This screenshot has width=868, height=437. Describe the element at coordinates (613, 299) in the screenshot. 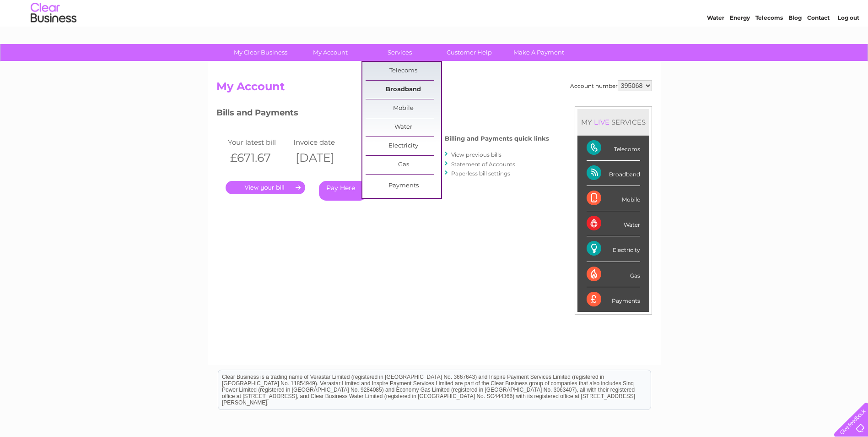

I see `div: Payments` at that location.